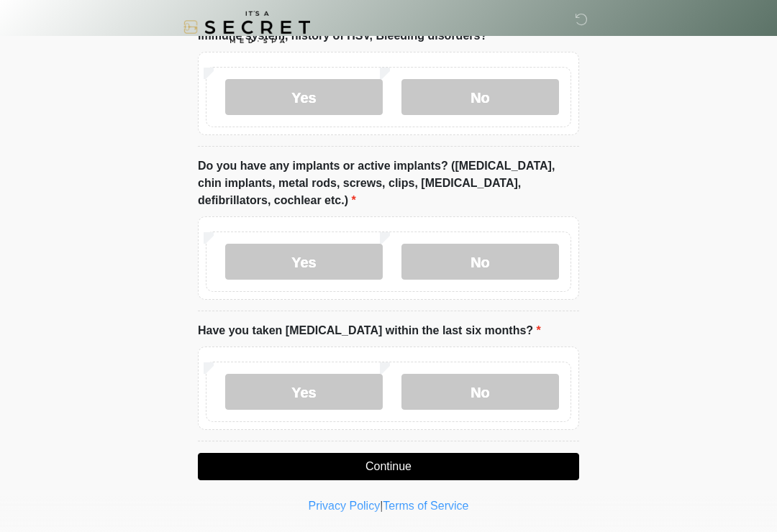 This screenshot has width=777, height=532. Describe the element at coordinates (425, 505) in the screenshot. I see `a: Terms of Service` at that location.